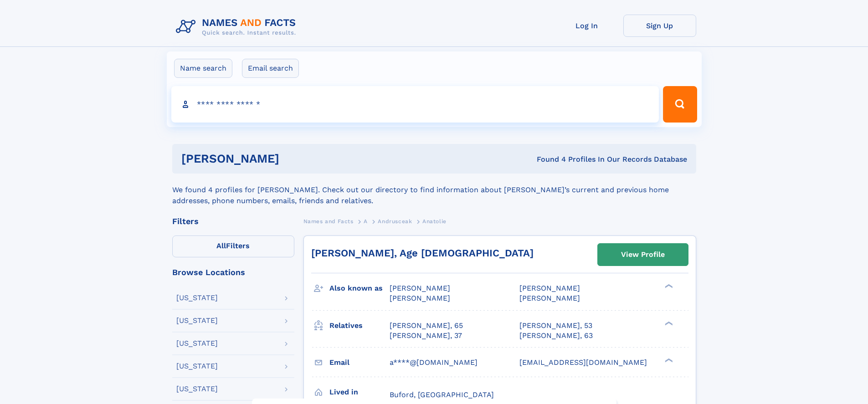 The image size is (868, 404). I want to click on a: View Profile, so click(643, 255).